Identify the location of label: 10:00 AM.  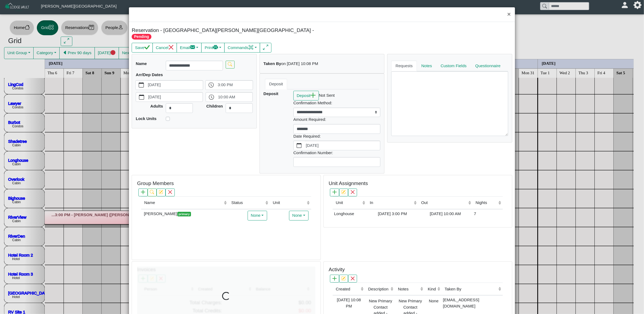
(234, 97).